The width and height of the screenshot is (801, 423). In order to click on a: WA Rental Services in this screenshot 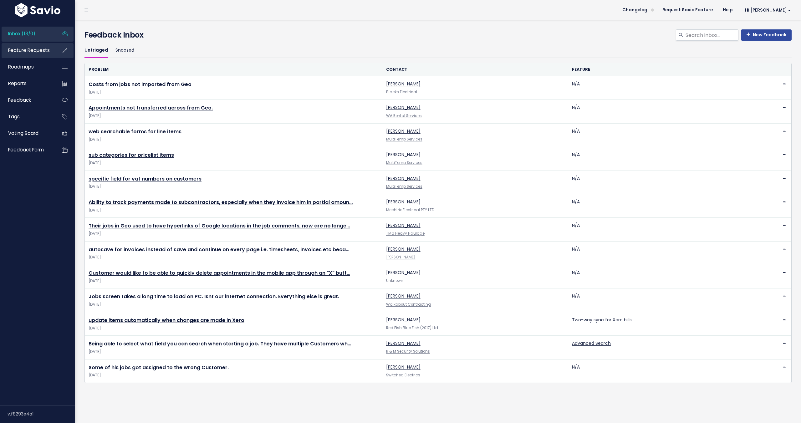, I will do `click(404, 116)`.